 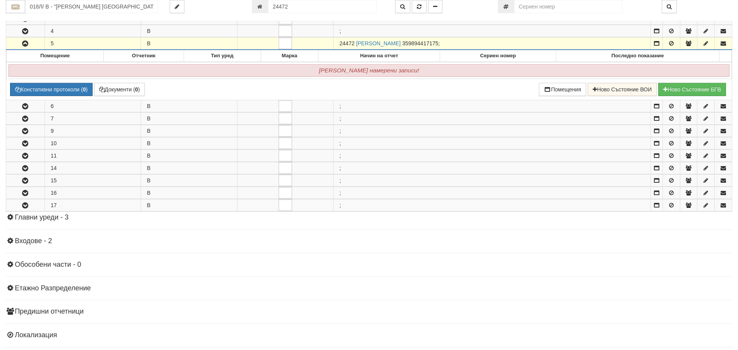 I want to click on button: Документи (0), so click(x=119, y=90).